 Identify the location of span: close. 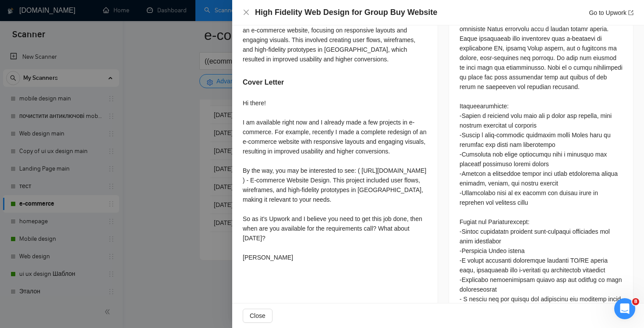
(246, 12).